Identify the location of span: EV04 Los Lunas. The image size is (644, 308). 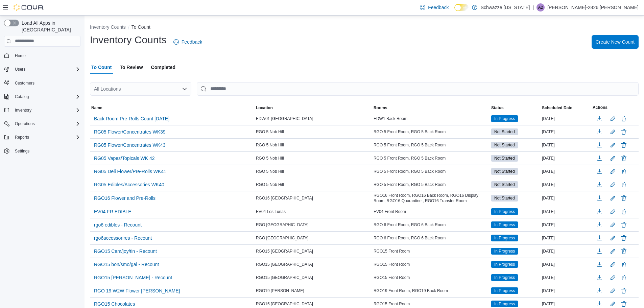
(271, 212).